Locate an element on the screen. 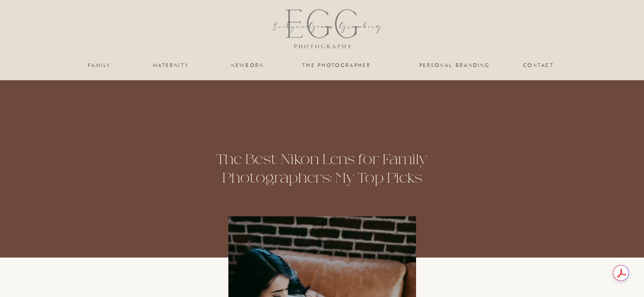  nav: family is located at coordinates (99, 65).